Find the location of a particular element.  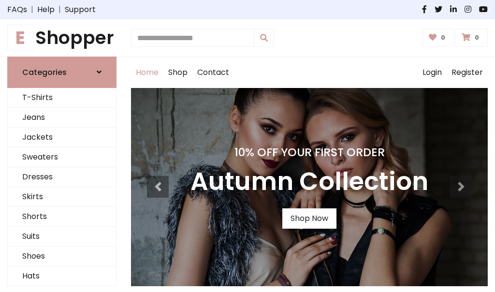

a: Skirts is located at coordinates (62, 197).